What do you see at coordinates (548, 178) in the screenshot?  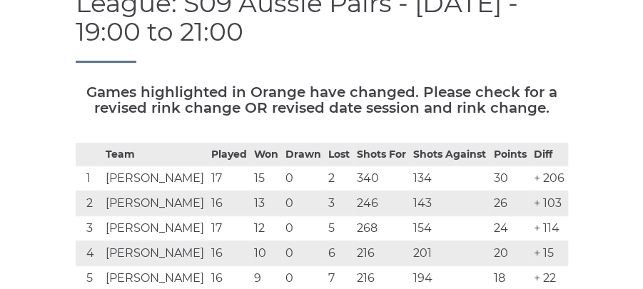 I see `td: + 206` at bounding box center [548, 178].